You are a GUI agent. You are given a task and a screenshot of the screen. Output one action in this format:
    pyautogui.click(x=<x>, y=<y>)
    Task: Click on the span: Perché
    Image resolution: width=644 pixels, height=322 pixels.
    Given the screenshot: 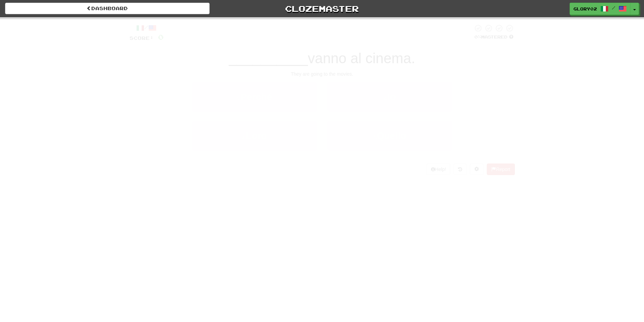 What is the action you would take?
    pyautogui.click(x=256, y=96)
    